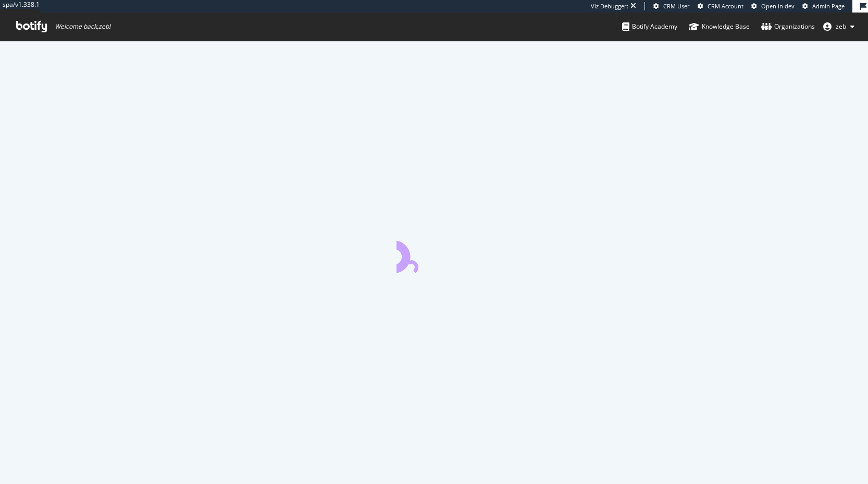  What do you see at coordinates (719, 27) in the screenshot?
I see `a: Knowledge Base` at bounding box center [719, 27].